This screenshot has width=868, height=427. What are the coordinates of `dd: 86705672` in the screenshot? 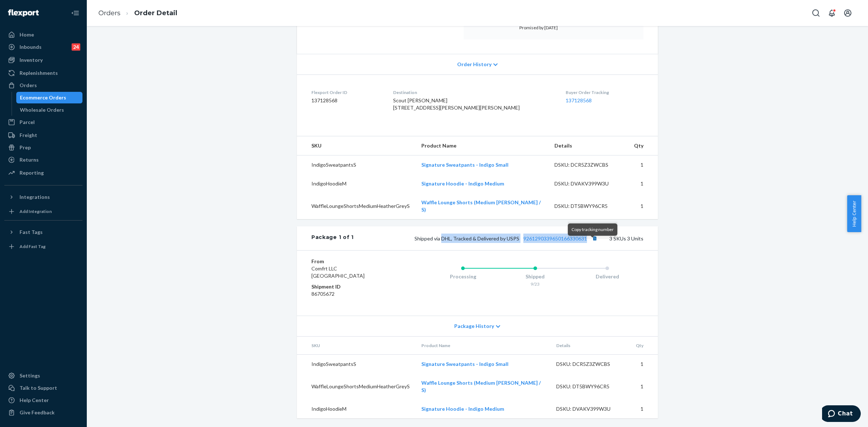 It's located at (354, 294).